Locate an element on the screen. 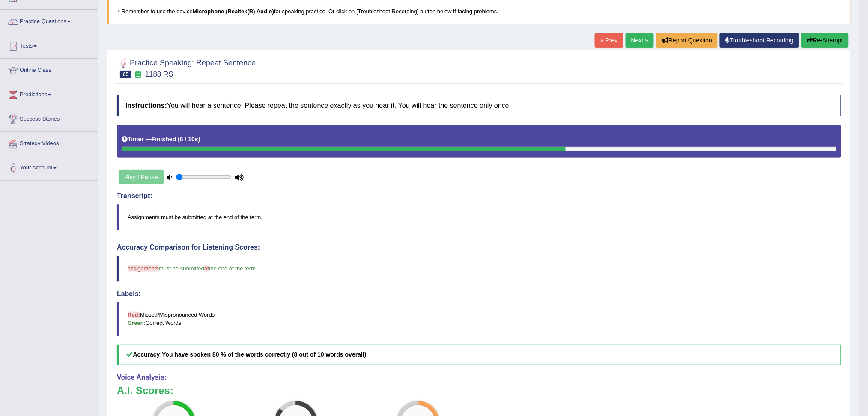 This screenshot has height=416, width=868. span: must be submitted is located at coordinates (182, 269).